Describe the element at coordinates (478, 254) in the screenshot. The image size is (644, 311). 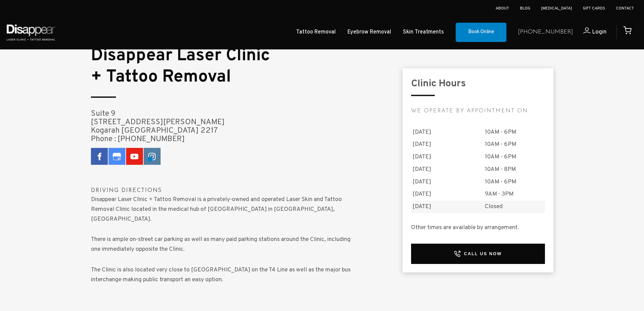
I see `a: Call Us Now` at that location.